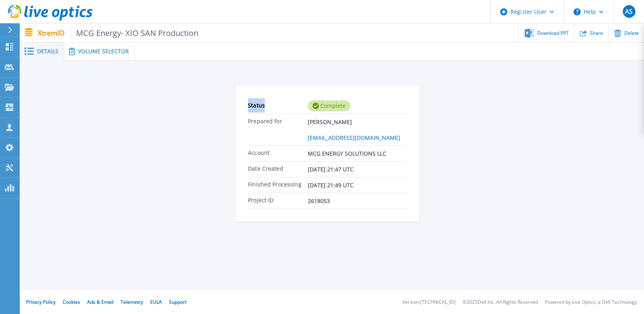  What do you see at coordinates (132, 302) in the screenshot?
I see `a: Telemetry` at bounding box center [132, 302].